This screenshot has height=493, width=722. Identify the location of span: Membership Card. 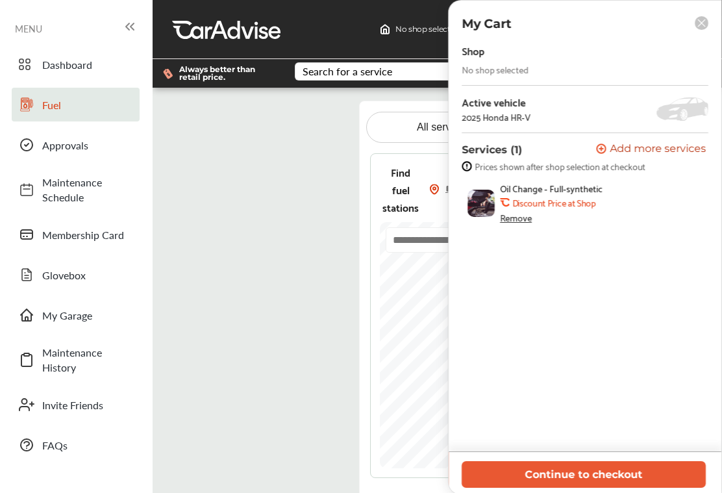
(88, 235).